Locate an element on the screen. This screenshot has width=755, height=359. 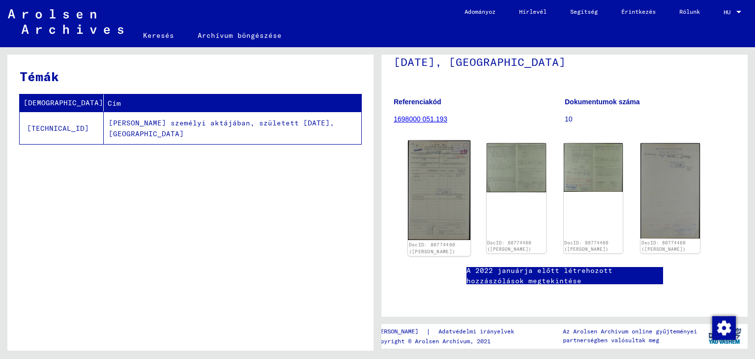
img: Arolsen_neg.svg is located at coordinates (65, 22).